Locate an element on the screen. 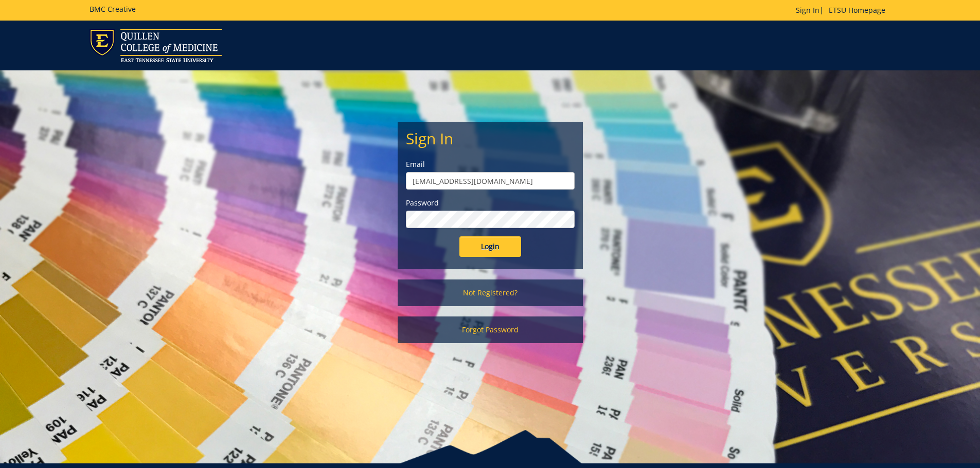 The height and width of the screenshot is (468, 980). label: Email is located at coordinates (490, 165).